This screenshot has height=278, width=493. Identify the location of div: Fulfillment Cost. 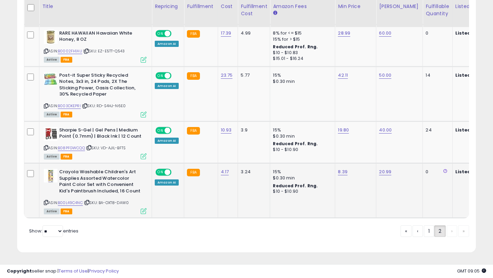
(254, 10).